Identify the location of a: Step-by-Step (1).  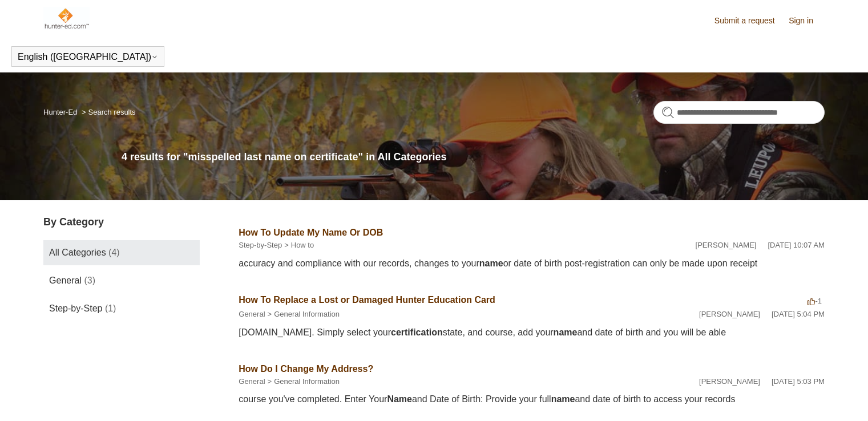
(122, 308).